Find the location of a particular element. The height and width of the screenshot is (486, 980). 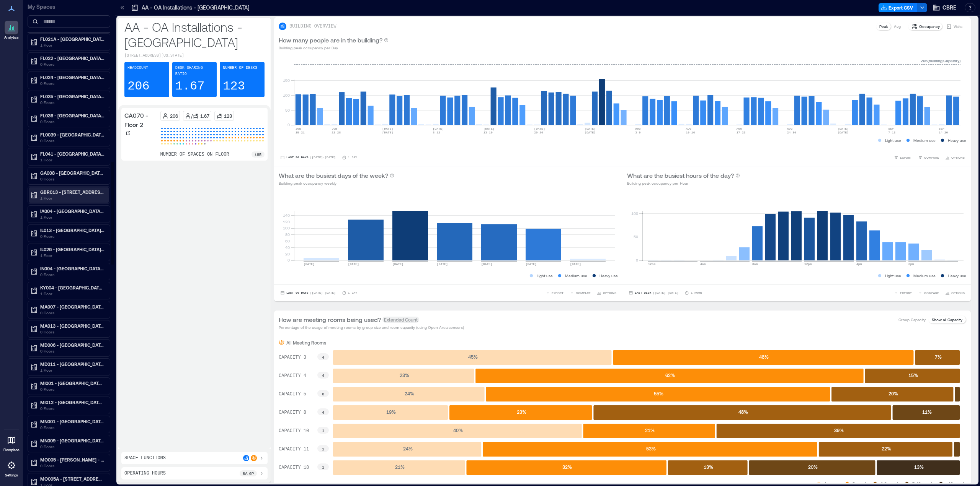

text: CAPACITY 18 is located at coordinates (294, 468).